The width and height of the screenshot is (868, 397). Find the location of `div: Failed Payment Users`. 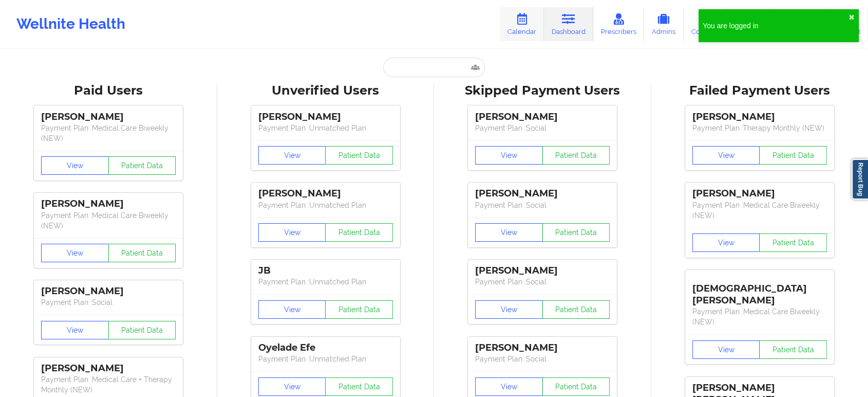

div: Failed Payment Users is located at coordinates (760, 91).